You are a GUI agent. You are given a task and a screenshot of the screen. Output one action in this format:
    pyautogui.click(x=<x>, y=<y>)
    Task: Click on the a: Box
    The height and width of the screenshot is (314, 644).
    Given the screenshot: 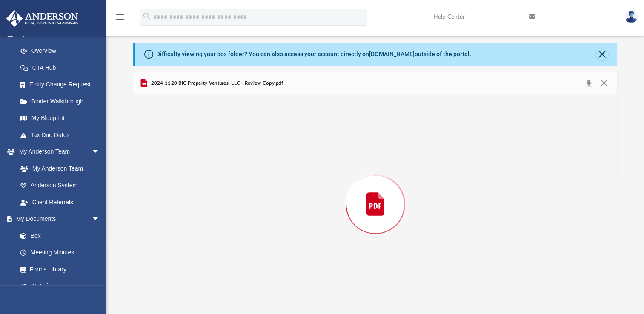 What is the action you would take?
    pyautogui.click(x=58, y=236)
    